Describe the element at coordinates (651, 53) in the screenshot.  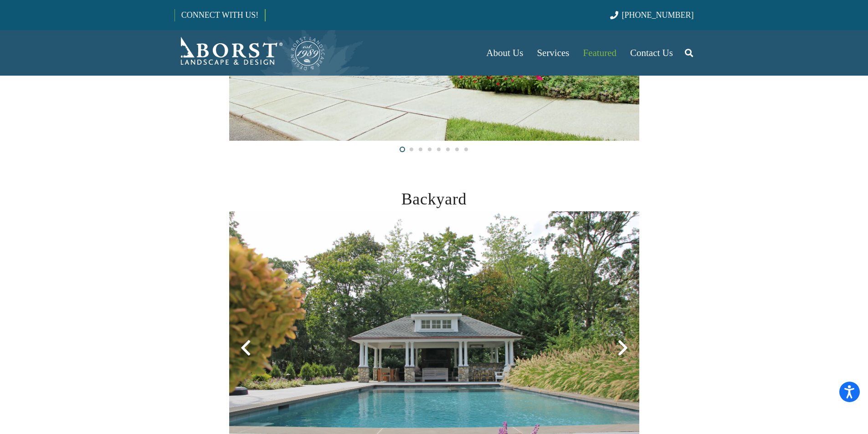
I see `a: Contact Us` at that location.